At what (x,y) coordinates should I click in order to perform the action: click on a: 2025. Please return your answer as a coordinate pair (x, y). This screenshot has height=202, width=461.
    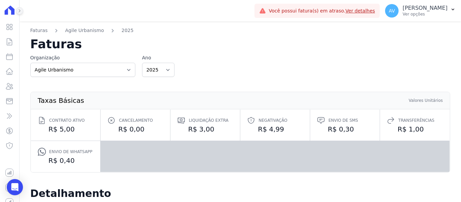
    Looking at the image, I should click on (128, 30).